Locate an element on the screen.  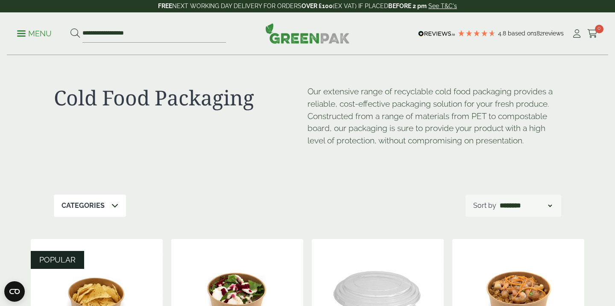
div: 4.79 Stars is located at coordinates (476, 33).